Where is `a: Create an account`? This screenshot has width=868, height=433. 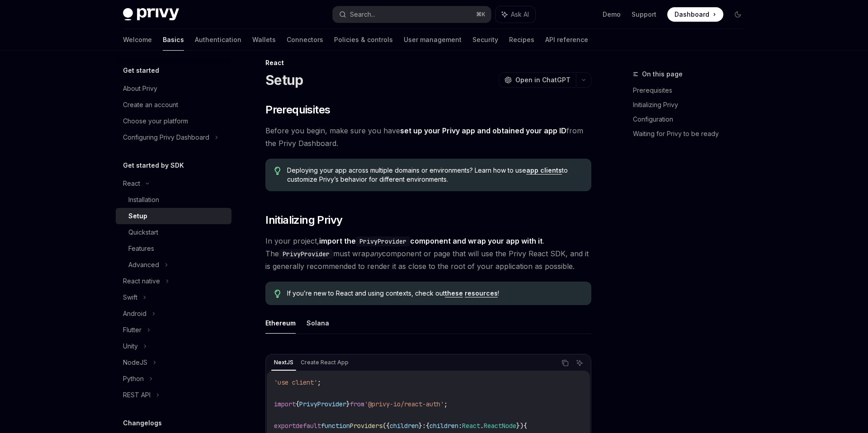
a: Create an account is located at coordinates (173, 105).